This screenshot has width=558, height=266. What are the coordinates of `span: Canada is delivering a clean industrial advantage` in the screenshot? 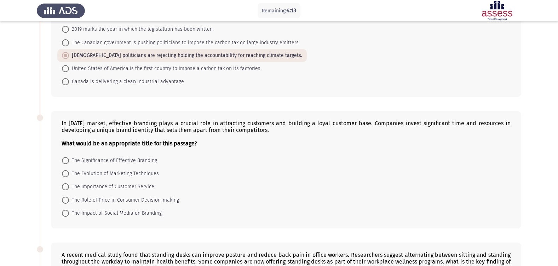 It's located at (126, 82).